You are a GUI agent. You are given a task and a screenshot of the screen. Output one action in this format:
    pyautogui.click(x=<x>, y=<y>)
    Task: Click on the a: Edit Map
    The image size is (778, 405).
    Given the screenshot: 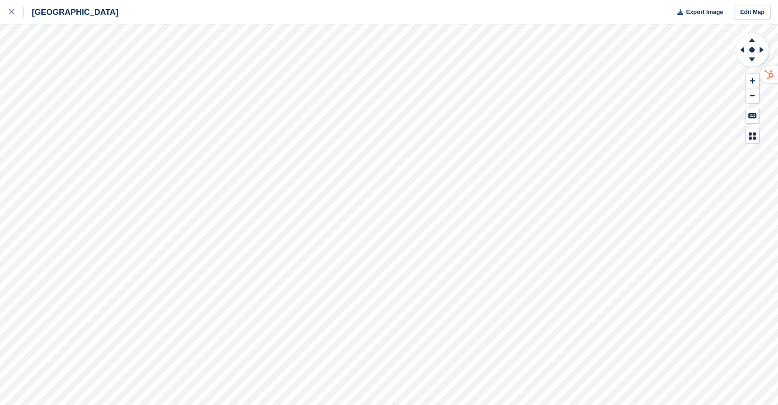 What is the action you would take?
    pyautogui.click(x=752, y=12)
    